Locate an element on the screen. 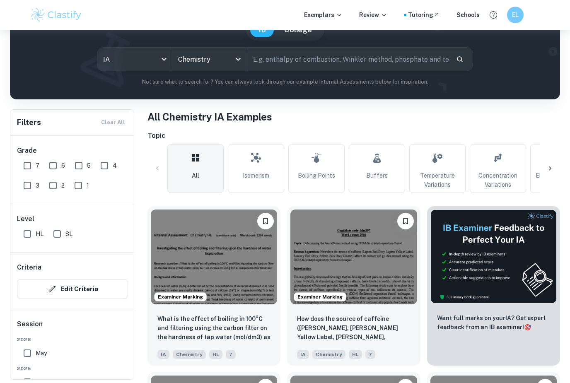 The image size is (570, 383). a: Clastify logo is located at coordinates (56, 15).